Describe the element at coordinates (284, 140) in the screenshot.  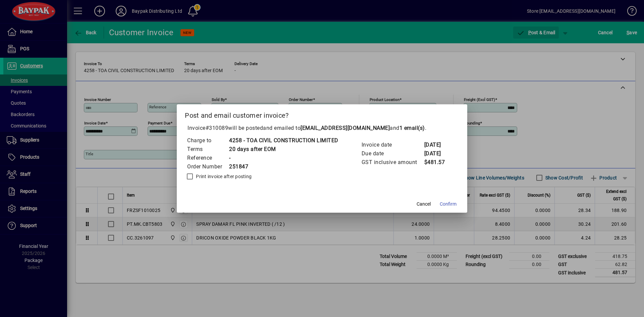
I see `td: 4258 - TOA CIVIL CONSTRUCTION LIMITED` at that location.